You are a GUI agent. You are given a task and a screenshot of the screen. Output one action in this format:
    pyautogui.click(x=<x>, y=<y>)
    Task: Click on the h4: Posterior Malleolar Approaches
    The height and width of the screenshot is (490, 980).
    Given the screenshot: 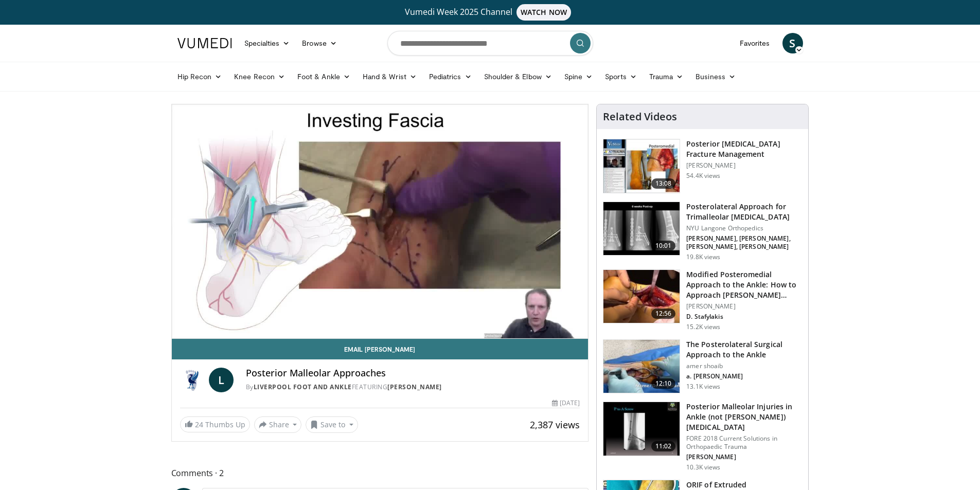 What is the action you would take?
    pyautogui.click(x=413, y=373)
    